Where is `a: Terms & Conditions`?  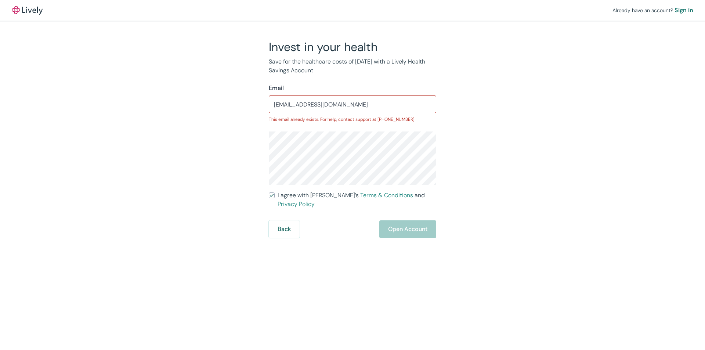
a: Terms & Conditions is located at coordinates (387, 195).